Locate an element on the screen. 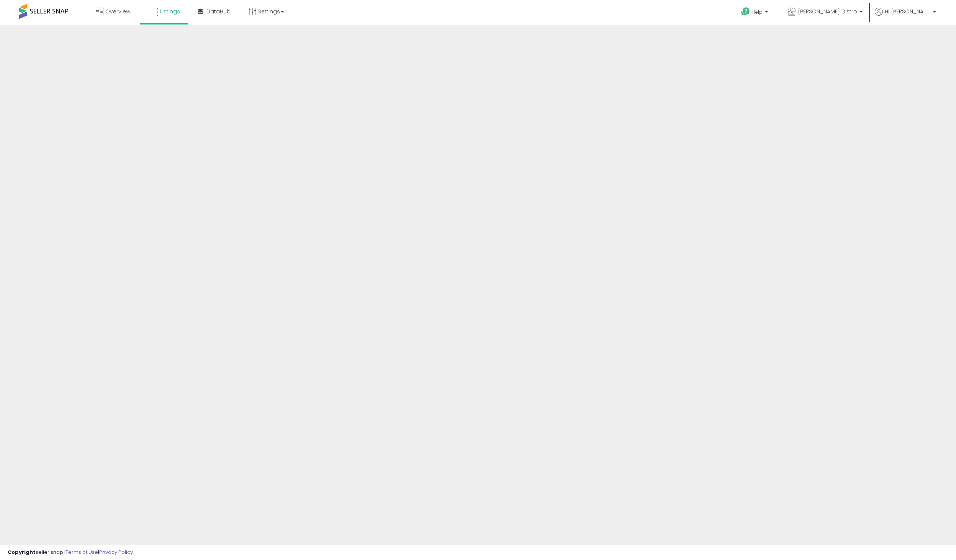 This screenshot has height=560, width=956. a: Help is located at coordinates (755, 13).